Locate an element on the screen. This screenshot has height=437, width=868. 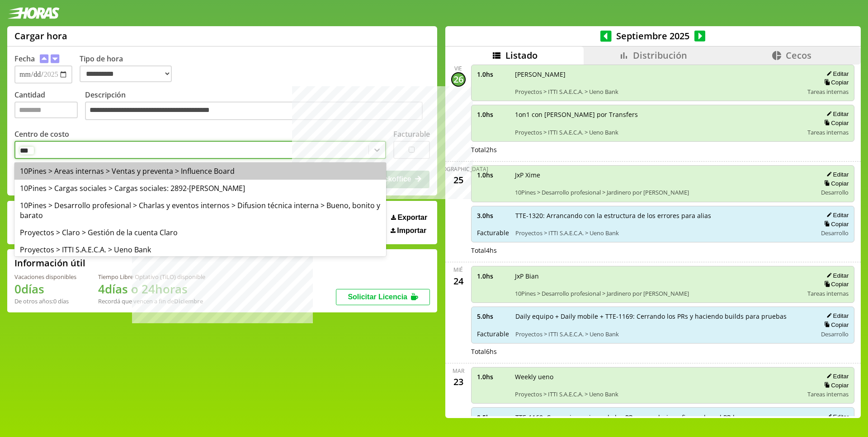
div: 25 is located at coordinates (458, 180).